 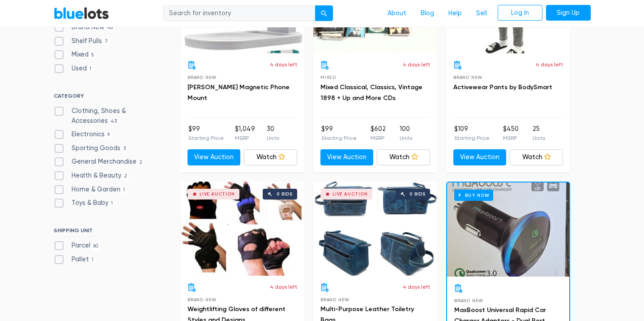 What do you see at coordinates (378, 133) in the screenshot?
I see `li: $602` at bounding box center [378, 133].